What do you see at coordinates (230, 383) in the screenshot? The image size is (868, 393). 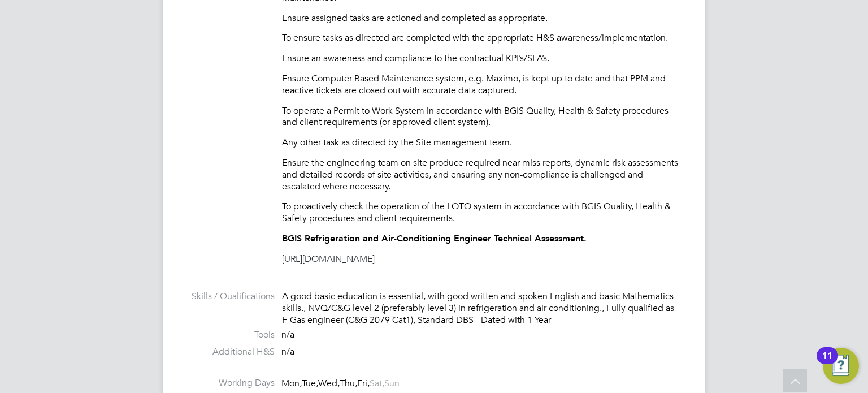 I see `label: Working Days` at bounding box center [230, 383].